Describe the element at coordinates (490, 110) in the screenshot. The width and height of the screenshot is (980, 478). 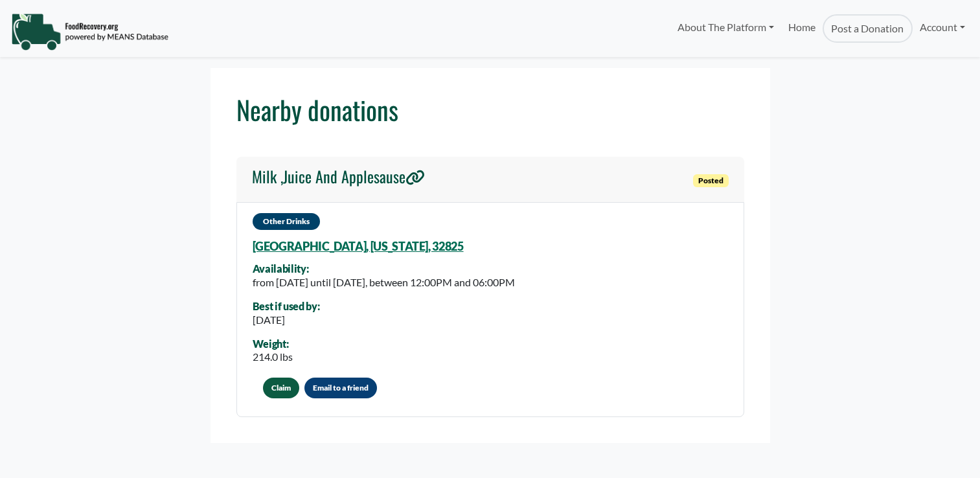
I see `h1: Nearby donations` at that location.